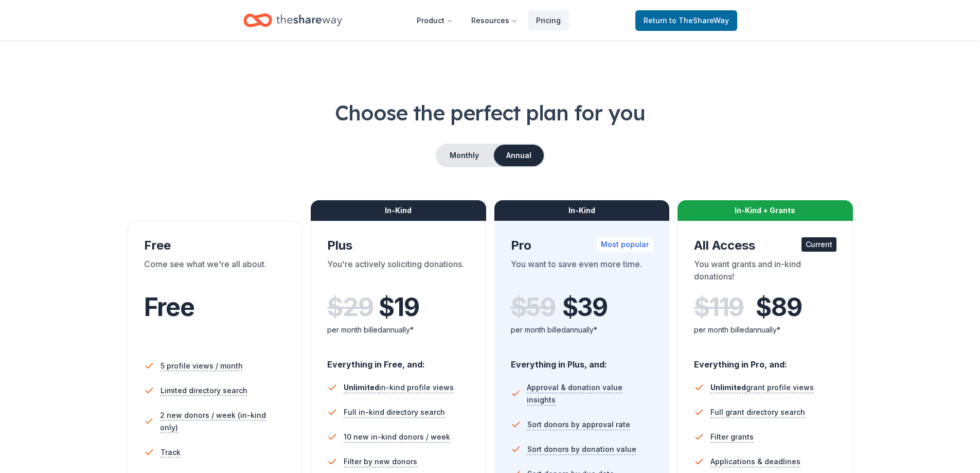  What do you see at coordinates (819, 244) in the screenshot?
I see `div: Current` at bounding box center [819, 244].